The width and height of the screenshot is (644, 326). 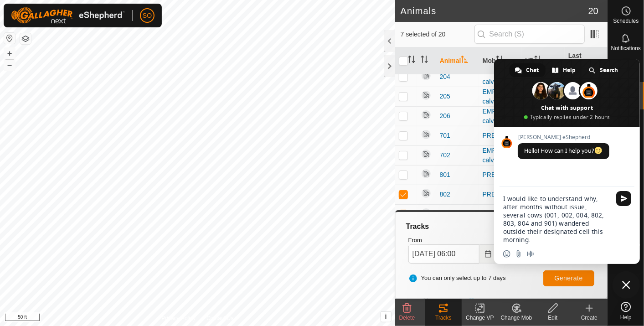 What do you see at coordinates (68, 15) in the screenshot?
I see `img: Gallagher Logo` at bounding box center [68, 15].